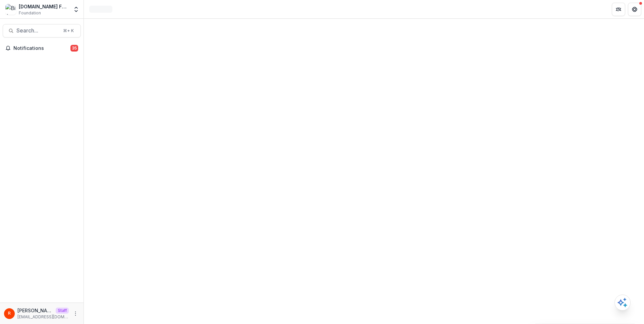 This screenshot has width=644, height=324. What do you see at coordinates (101, 9) in the screenshot?
I see `nav: breadcrumb` at bounding box center [101, 9].